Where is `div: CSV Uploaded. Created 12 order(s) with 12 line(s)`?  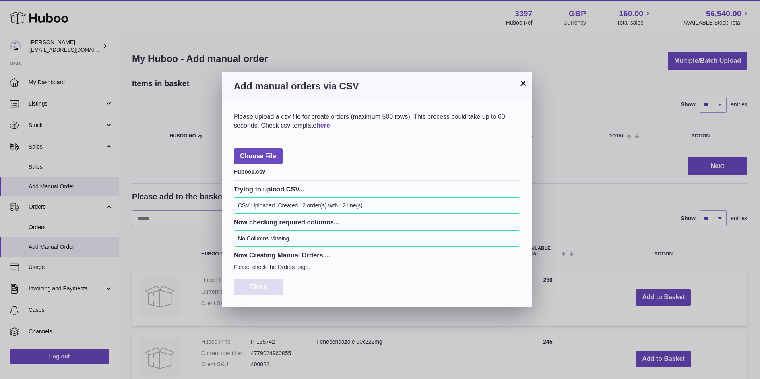 div: CSV Uploaded. Created 12 order(s) with 12 line(s) is located at coordinates (377, 206).